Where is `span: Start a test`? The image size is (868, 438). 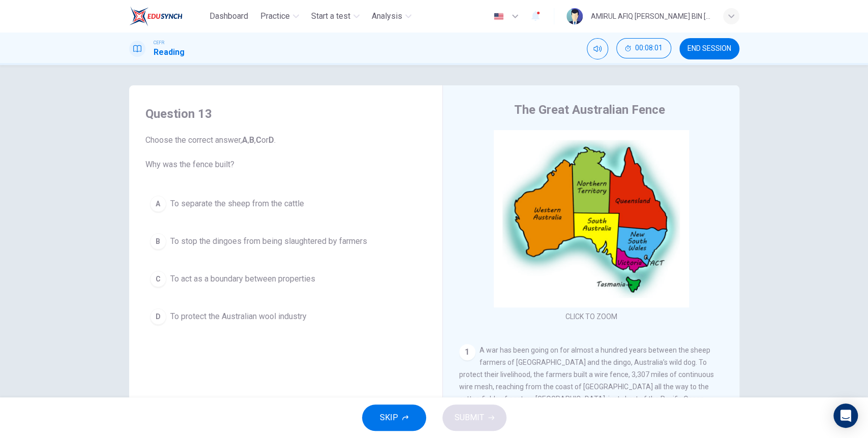 span: Start a test is located at coordinates (331, 16).